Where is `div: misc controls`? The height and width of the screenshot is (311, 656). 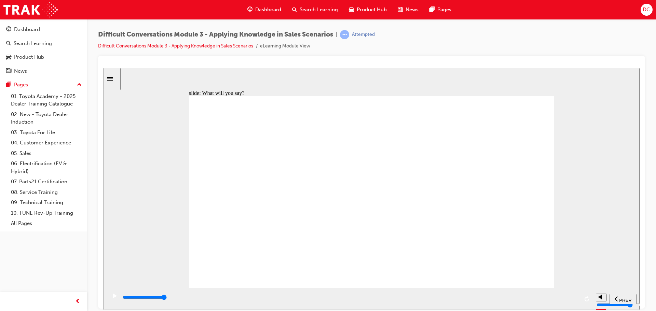 div: misc controls is located at coordinates (497, 231).